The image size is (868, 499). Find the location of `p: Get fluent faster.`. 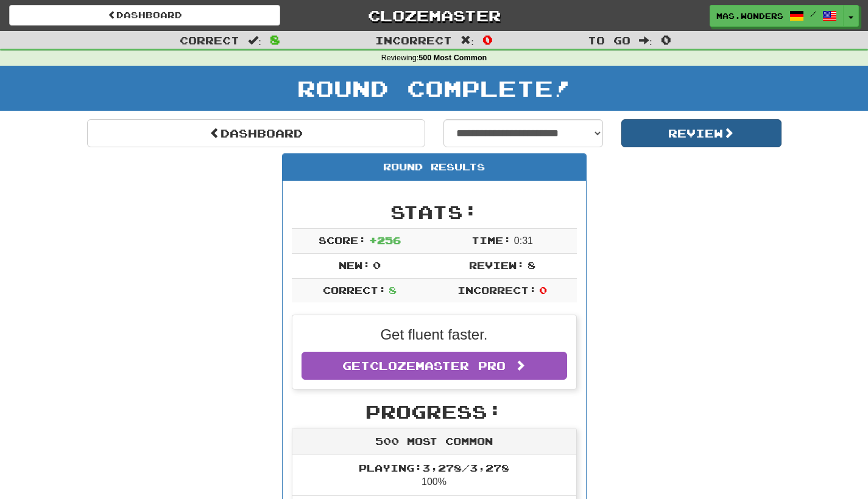

p: Get fluent faster. is located at coordinates (434, 335).